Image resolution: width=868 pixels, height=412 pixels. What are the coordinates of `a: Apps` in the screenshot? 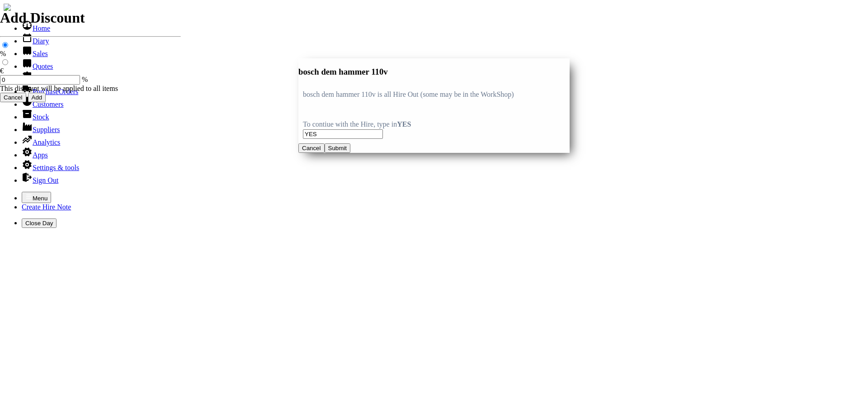 It's located at (34, 155).